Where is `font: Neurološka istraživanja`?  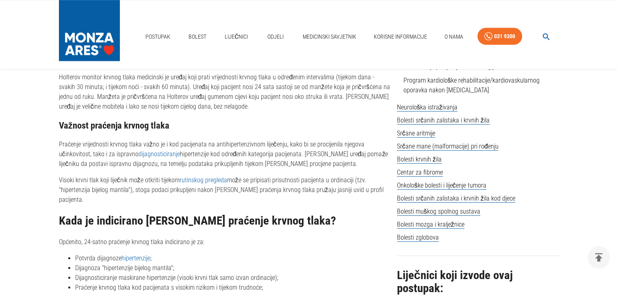
font: Neurološka istraživanja is located at coordinates (427, 107).